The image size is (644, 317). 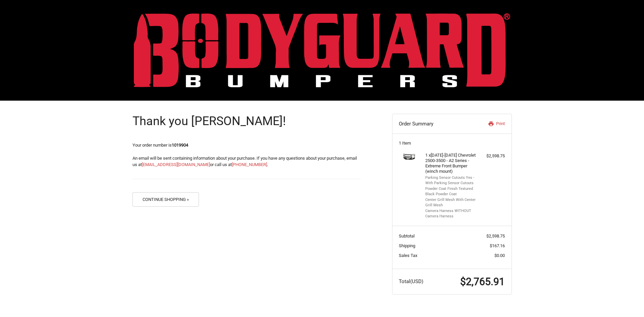 What do you see at coordinates (499, 255) in the screenshot?
I see `span: $0.00` at bounding box center [499, 255].